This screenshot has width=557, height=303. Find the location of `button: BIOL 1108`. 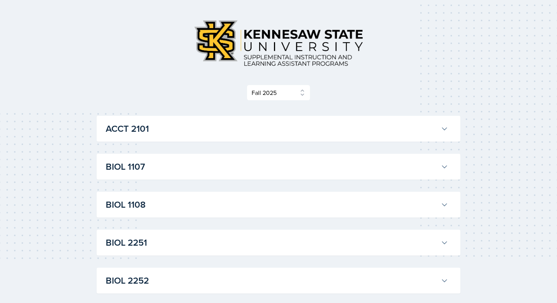

button: BIOL 1108 is located at coordinates (277, 204).